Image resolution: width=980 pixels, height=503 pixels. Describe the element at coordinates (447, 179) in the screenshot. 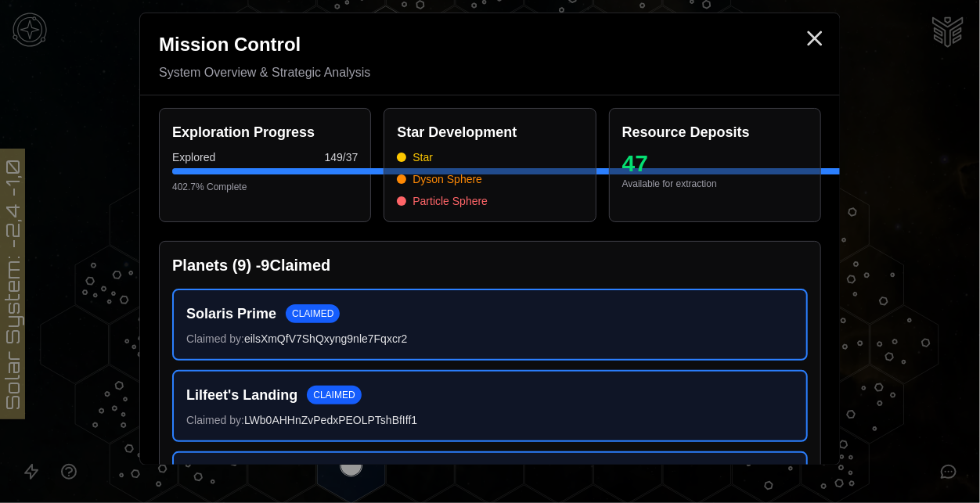

I see `span: Dyson Sphere` at that location.